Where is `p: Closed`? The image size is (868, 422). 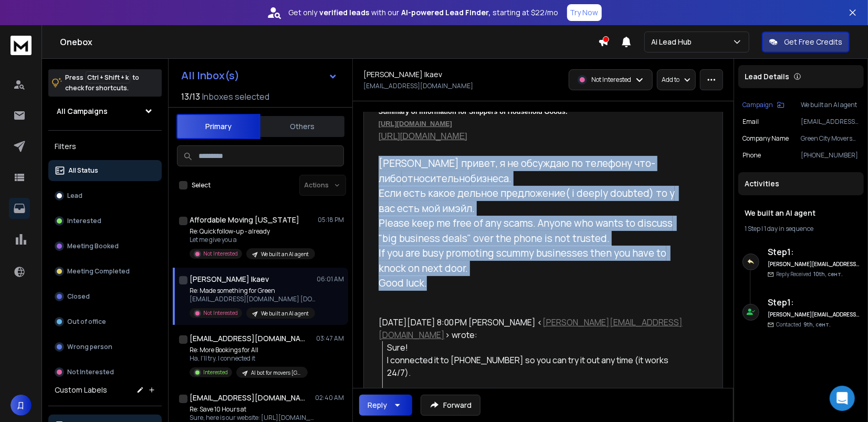 p: Closed is located at coordinates (78, 297).